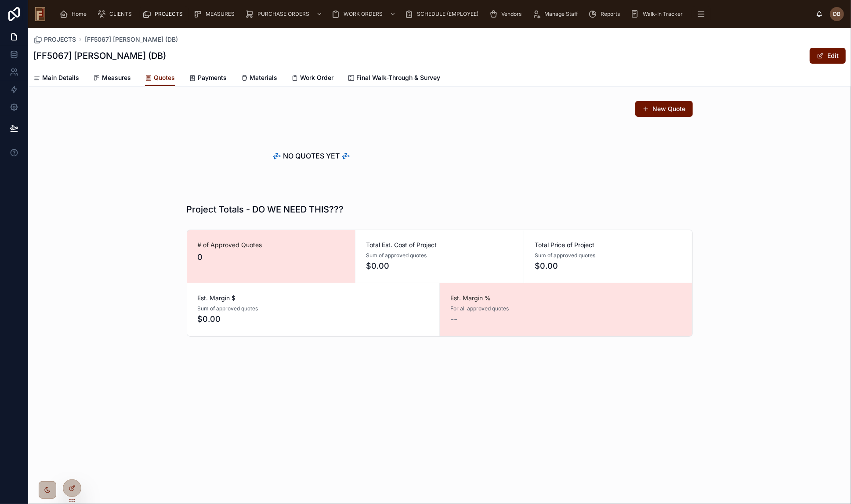  Describe the element at coordinates (557, 14) in the screenshot. I see `a: Manage Staff` at that location.